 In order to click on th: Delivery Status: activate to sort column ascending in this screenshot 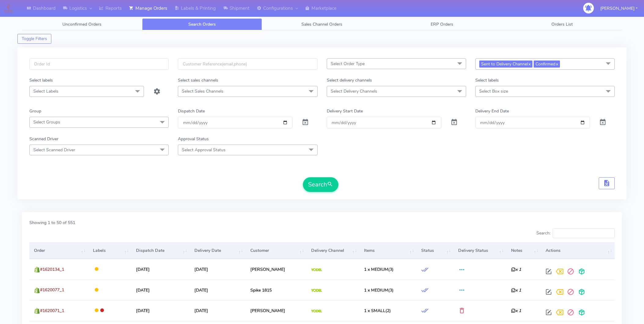, I will do `click(479, 251)`.